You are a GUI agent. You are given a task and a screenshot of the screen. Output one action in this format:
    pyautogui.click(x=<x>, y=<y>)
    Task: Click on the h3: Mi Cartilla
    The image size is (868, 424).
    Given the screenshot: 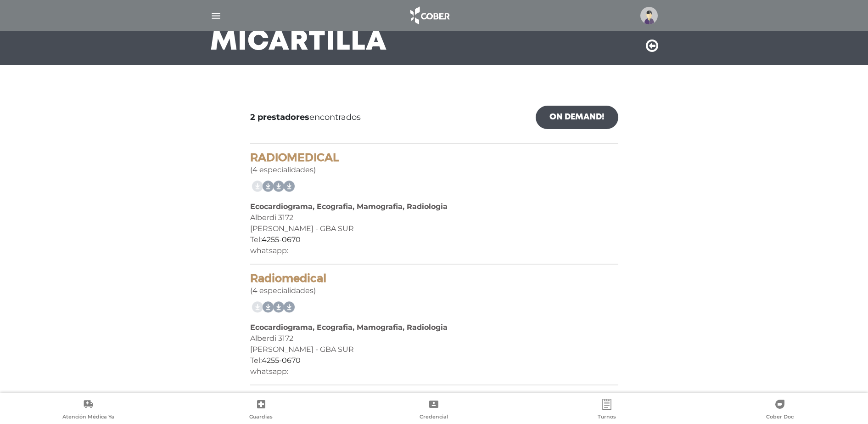 What is the action you would take?
    pyautogui.click(x=299, y=42)
    